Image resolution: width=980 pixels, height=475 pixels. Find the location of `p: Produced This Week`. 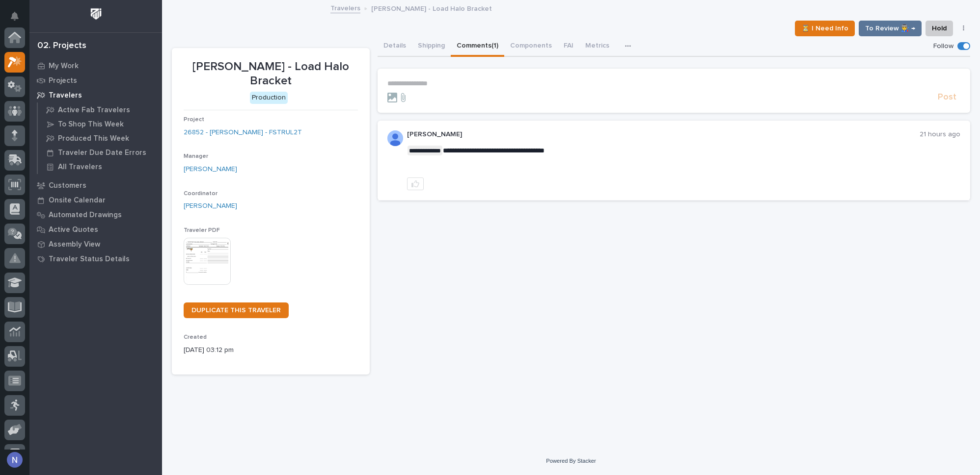

p: Produced This Week is located at coordinates (94, 139).